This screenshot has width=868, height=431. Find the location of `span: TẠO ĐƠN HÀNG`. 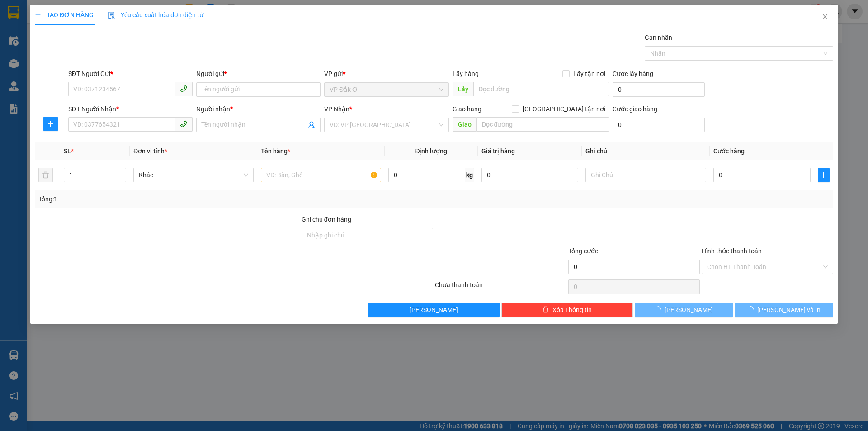

span: TẠO ĐƠN HÀNG is located at coordinates (64, 15).